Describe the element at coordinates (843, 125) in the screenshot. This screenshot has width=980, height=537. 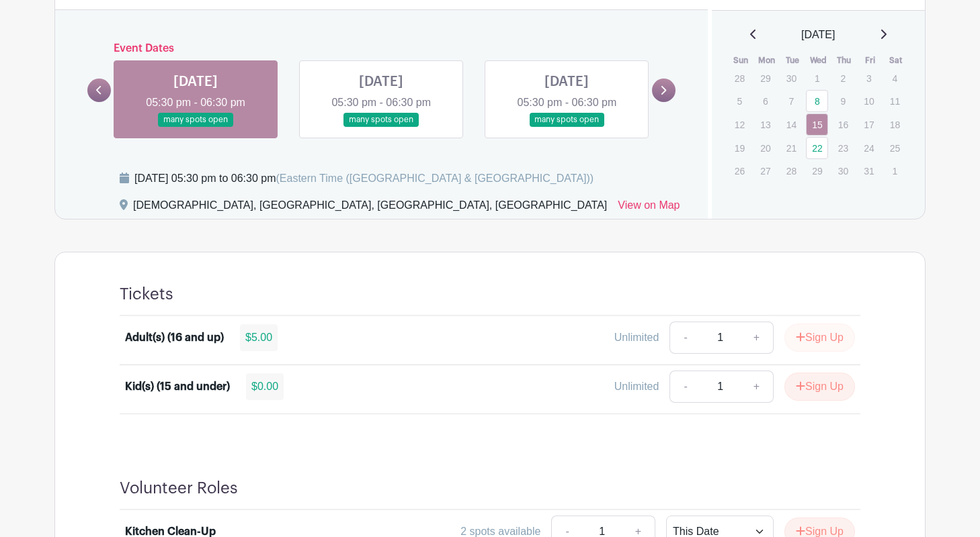
I see `p: 16` at that location.